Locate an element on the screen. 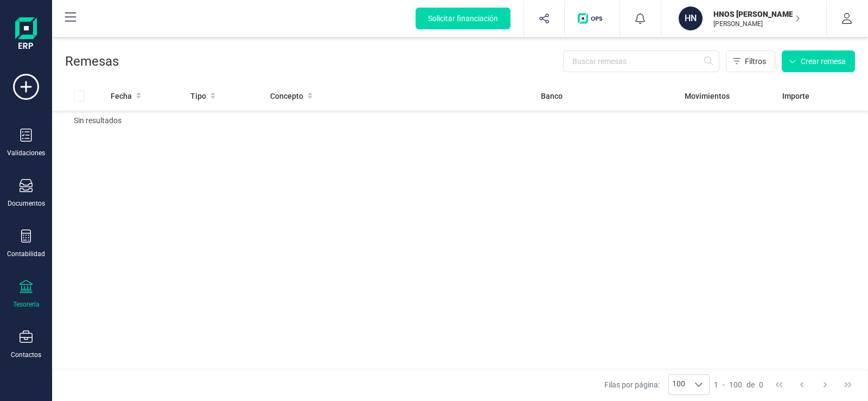 The width and height of the screenshot is (868, 401). button: Previous Page is located at coordinates (802, 384).